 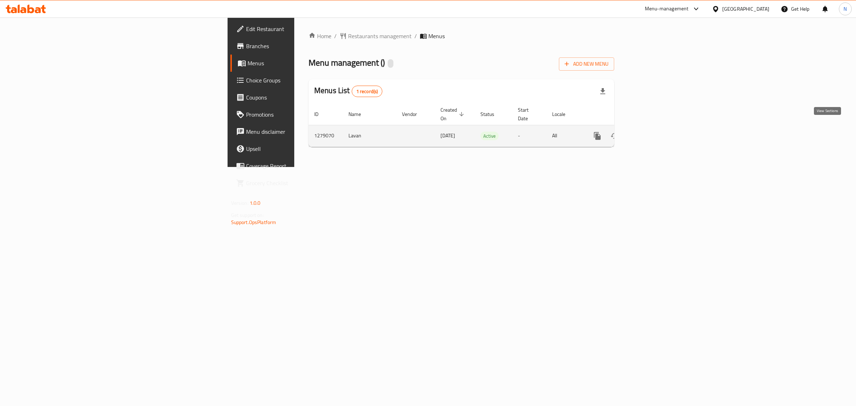 What do you see at coordinates (367, 91) in the screenshot?
I see `span: 1 record(s)` at bounding box center [367, 91].